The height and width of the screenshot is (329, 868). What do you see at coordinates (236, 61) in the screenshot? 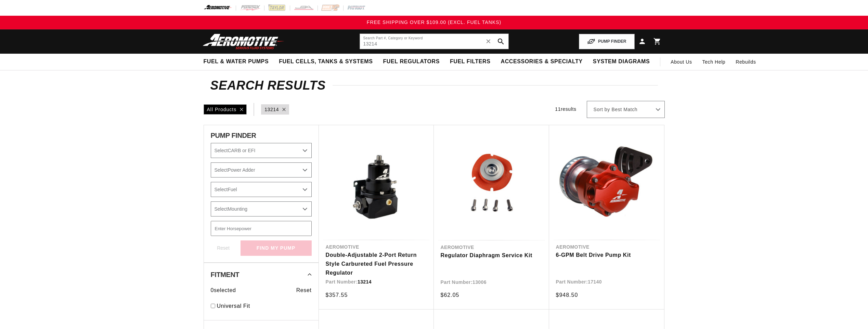
I see `summary: Fuel & Water Pumps` at bounding box center [236, 61].